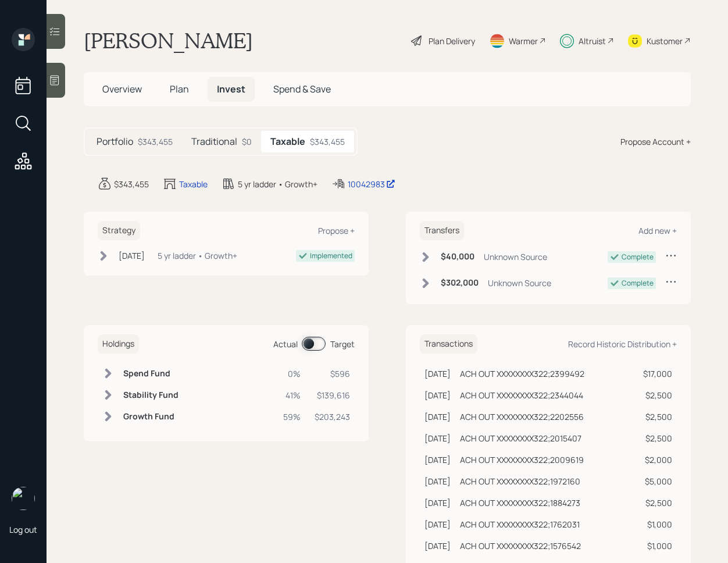 The width and height of the screenshot is (728, 563). I want to click on div: Actual, so click(285, 344).